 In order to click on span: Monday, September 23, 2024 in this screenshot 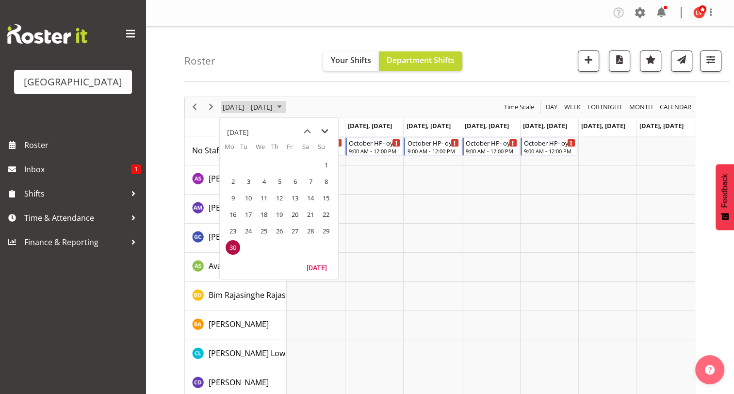, I will do `click(233, 231)`.